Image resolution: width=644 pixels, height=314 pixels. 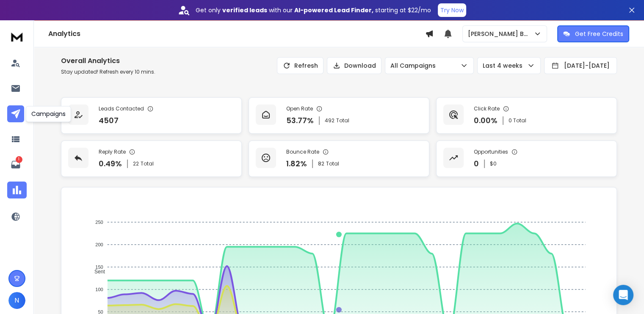 I want to click on p: 1.82 %, so click(x=296, y=164).